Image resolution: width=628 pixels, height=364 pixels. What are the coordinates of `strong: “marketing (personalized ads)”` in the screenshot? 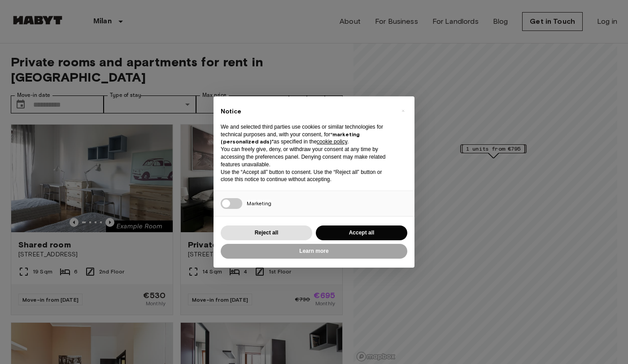 It's located at (290, 138).